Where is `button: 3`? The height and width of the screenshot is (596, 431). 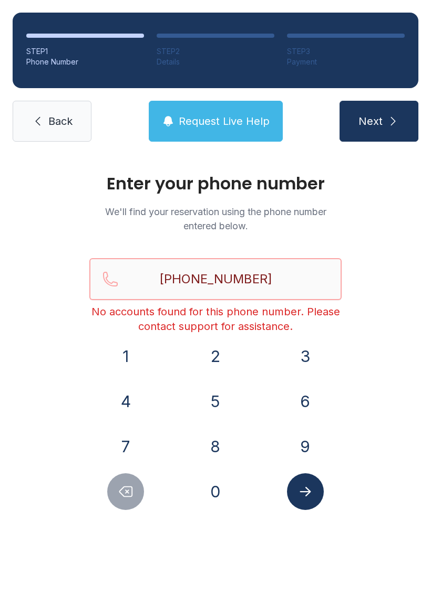
button: 3 is located at coordinates (305, 357).